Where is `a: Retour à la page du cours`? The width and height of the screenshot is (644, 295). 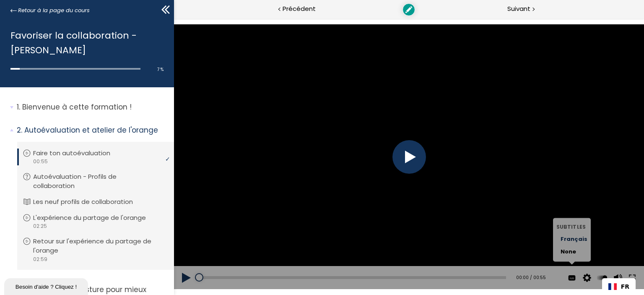 a: Retour à la page du cours is located at coordinates (50, 11).